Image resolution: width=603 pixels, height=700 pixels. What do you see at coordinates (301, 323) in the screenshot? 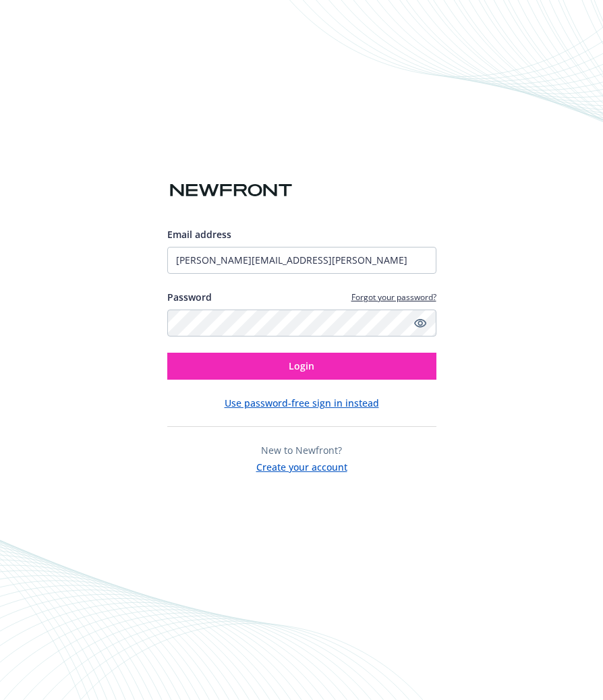
I see `input: Enter your password` at bounding box center [301, 323].